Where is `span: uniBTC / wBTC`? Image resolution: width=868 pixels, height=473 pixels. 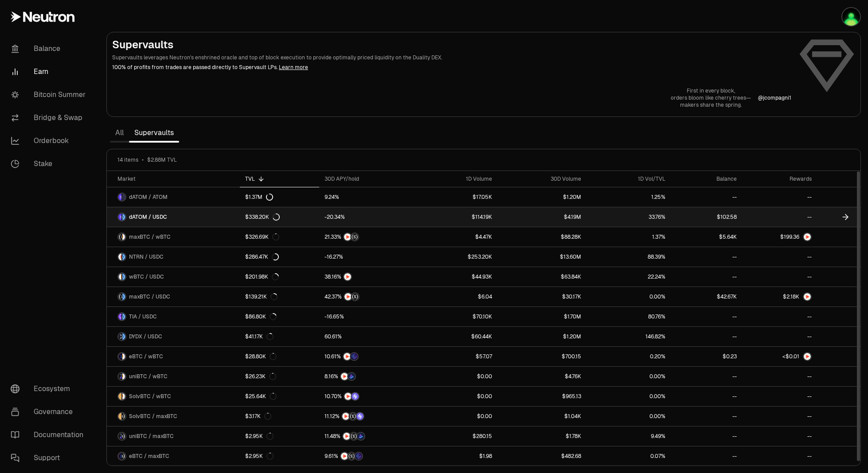 span: uniBTC / wBTC is located at coordinates (148, 377).